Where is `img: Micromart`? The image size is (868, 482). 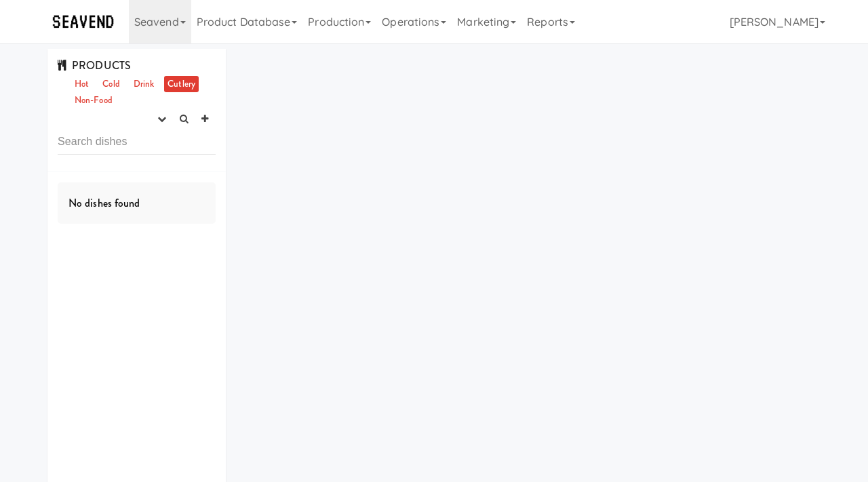 img: Micromart is located at coordinates (83, 22).